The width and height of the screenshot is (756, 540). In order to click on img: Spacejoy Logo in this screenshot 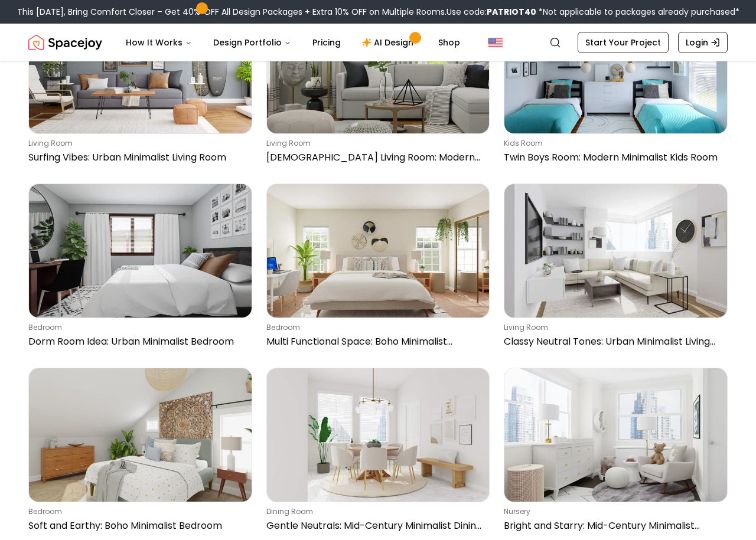, I will do `click(65, 42)`.